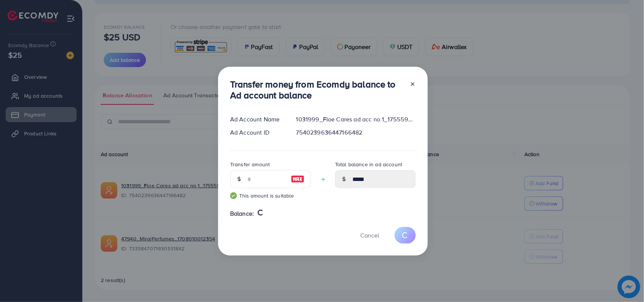 Image resolution: width=644 pixels, height=302 pixels. I want to click on img: image, so click(298, 179).